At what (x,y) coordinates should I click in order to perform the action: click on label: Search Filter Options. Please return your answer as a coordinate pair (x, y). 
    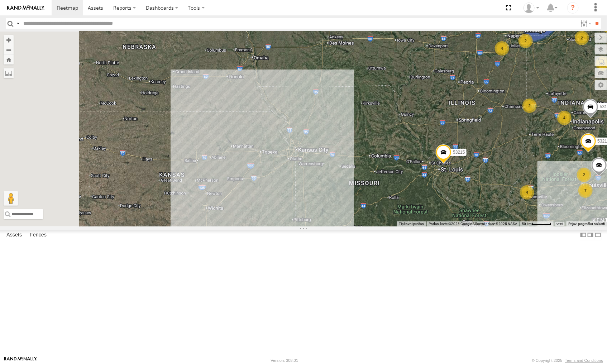
    Looking at the image, I should click on (585, 23).